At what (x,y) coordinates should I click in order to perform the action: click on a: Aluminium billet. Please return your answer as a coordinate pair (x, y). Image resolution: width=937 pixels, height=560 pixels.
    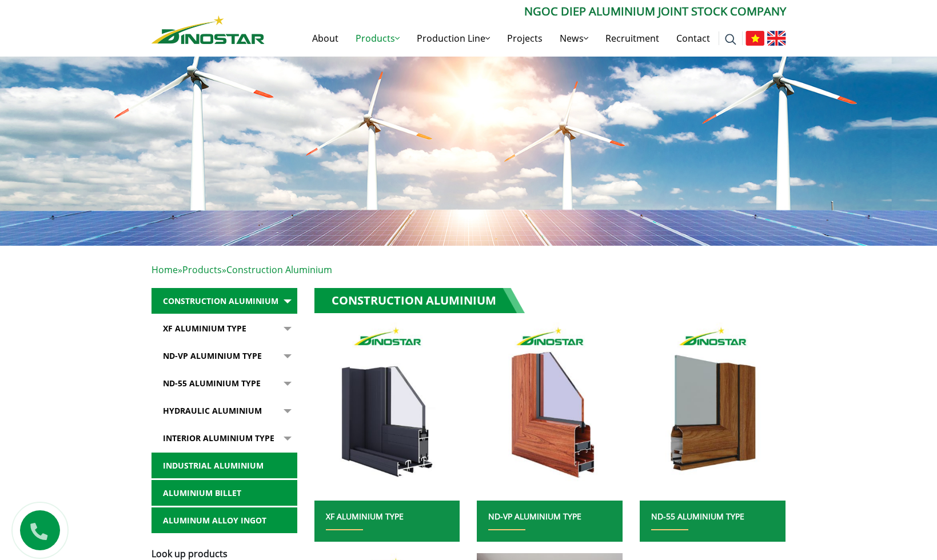
    Looking at the image, I should click on (224, 493).